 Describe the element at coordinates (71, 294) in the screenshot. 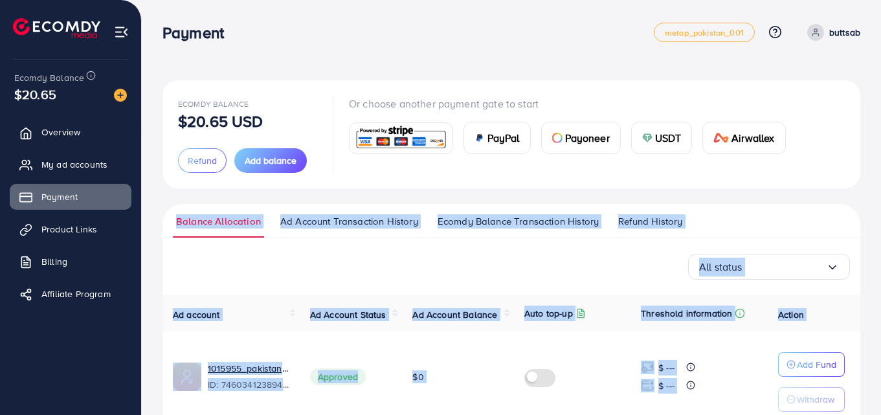

I see `a: Affiliate Program` at that location.